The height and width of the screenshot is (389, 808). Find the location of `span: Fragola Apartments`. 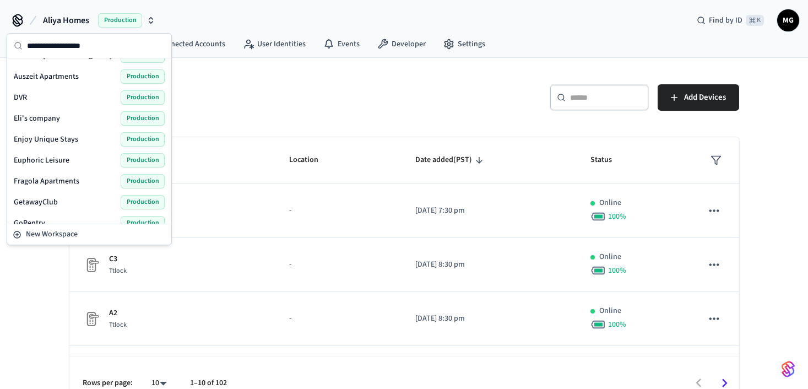

span: Fragola Apartments is located at coordinates (46, 181).